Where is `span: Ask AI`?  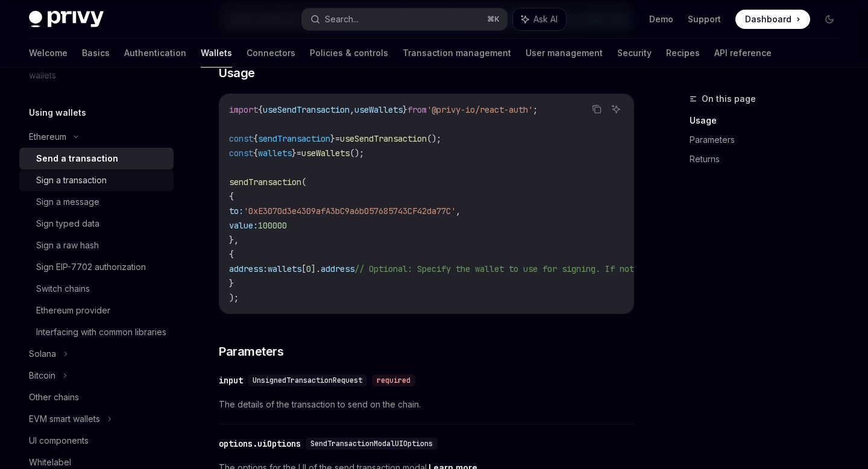
span: Ask AI is located at coordinates (546, 19).